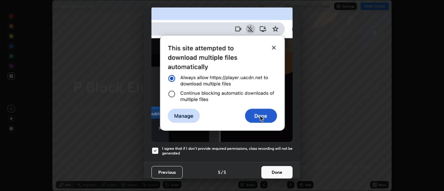  What do you see at coordinates (222, 74) in the screenshot?
I see `img: downloads-permission-blocked.gif` at bounding box center [222, 74].